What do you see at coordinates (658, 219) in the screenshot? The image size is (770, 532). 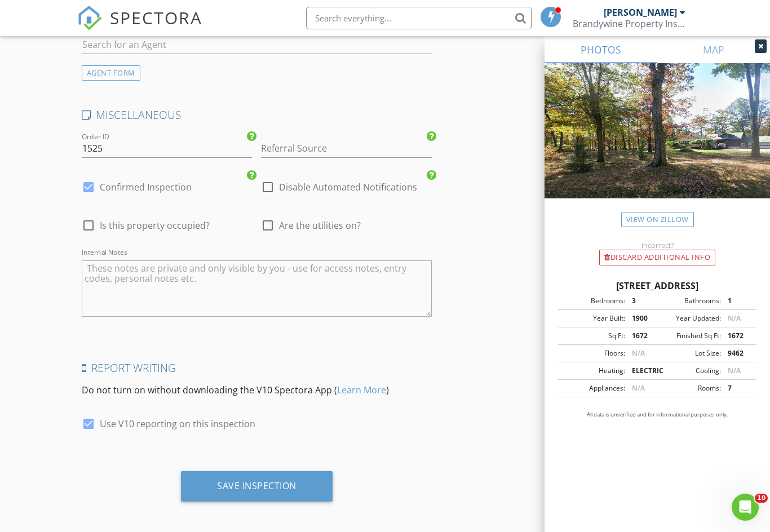 I see `a: View on Zillow` at bounding box center [658, 219].